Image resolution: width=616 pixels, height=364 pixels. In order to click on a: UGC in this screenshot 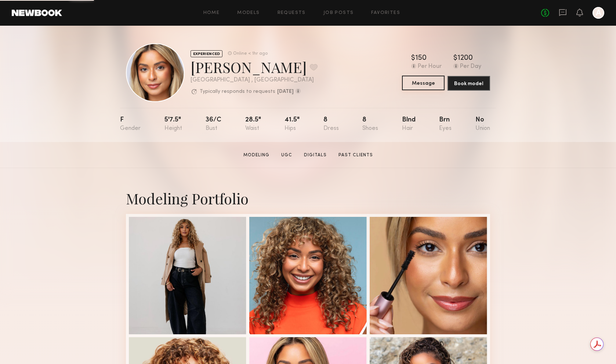, I will do `click(287, 155)`.